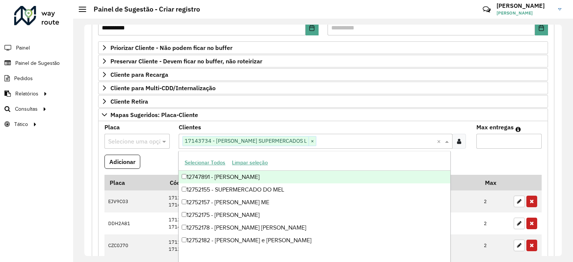 The image size is (573, 262). Describe the element at coordinates (21, 124) in the screenshot. I see `span: Tático` at that location.